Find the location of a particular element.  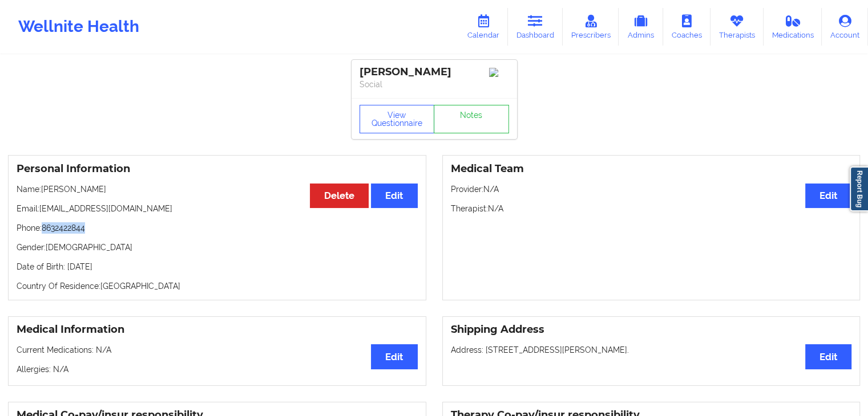

h3: Personal Information is located at coordinates (217, 169).